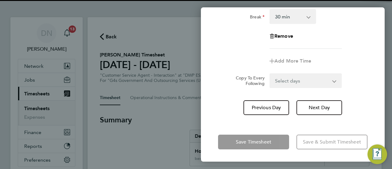 Image resolution: width=392 pixels, height=169 pixels. Describe the element at coordinates (247, 80) in the screenshot. I see `label: Copy To Every Following` at that location.